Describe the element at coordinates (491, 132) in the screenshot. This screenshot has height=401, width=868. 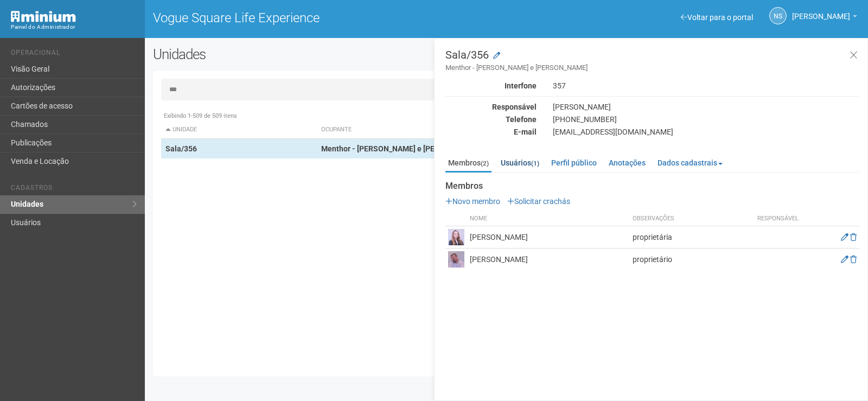
I see `div: E-mail` at that location.